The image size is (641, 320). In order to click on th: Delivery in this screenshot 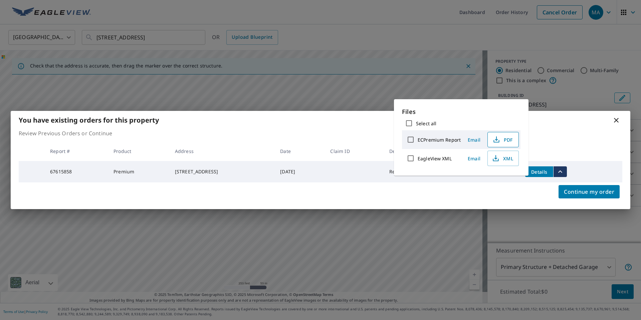, I will do `click(413, 151)`.